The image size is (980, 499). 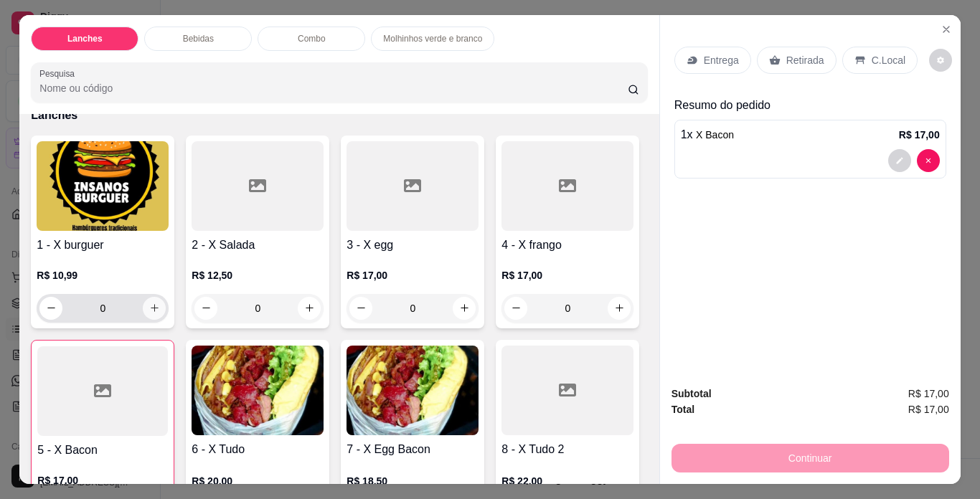 What do you see at coordinates (198, 39) in the screenshot?
I see `p: Bebidas` at bounding box center [198, 39].